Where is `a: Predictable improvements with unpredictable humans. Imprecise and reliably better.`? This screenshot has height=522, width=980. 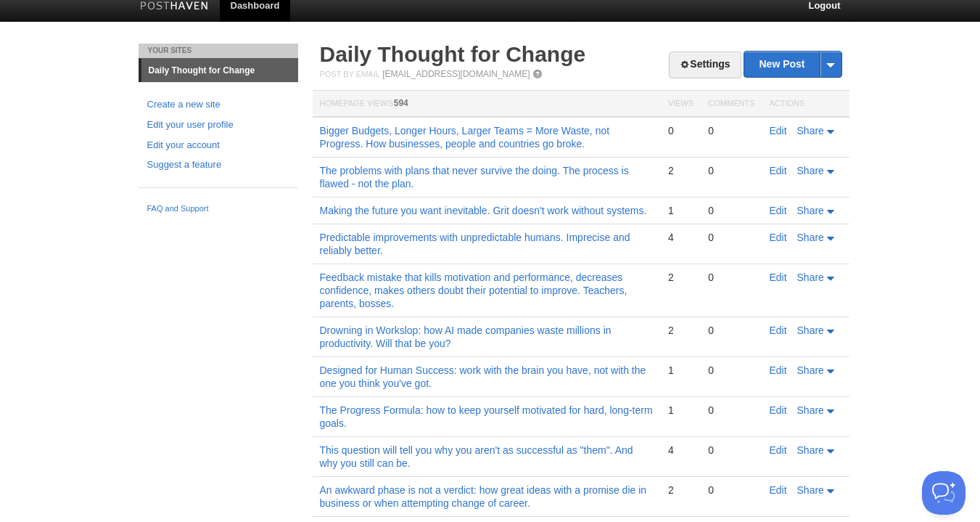 a: Predictable improvements with unpredictable humans. Imprecise and reliably better. is located at coordinates (476, 244).